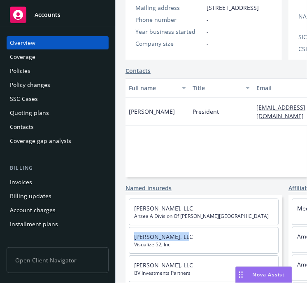  I want to click on div: Contacts, so click(22, 127).